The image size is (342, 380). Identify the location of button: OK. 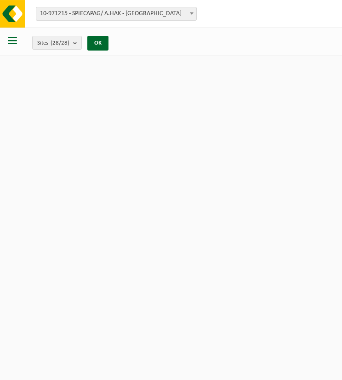
(98, 43).